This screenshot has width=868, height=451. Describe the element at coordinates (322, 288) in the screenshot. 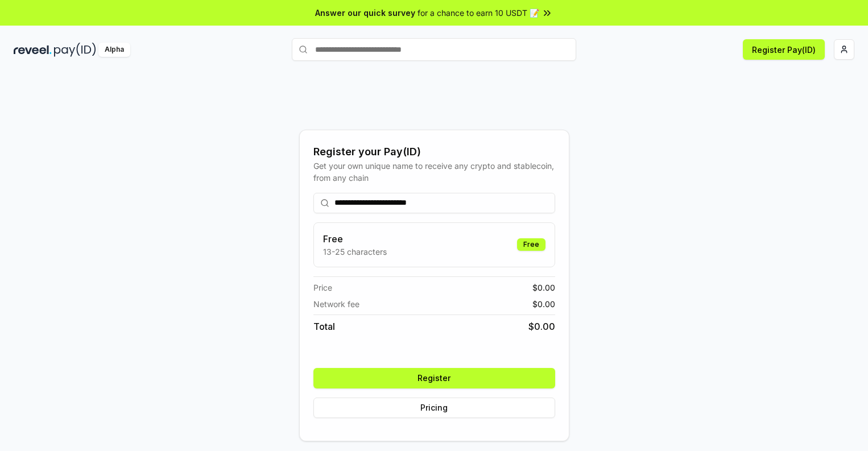

I see `span: Price` at that location.